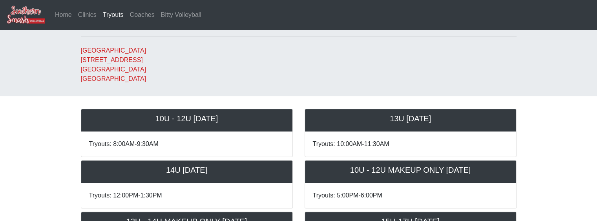 This screenshot has width=597, height=221. I want to click on p: Tryouts: 5:00PM-6:00PM, so click(410, 195).